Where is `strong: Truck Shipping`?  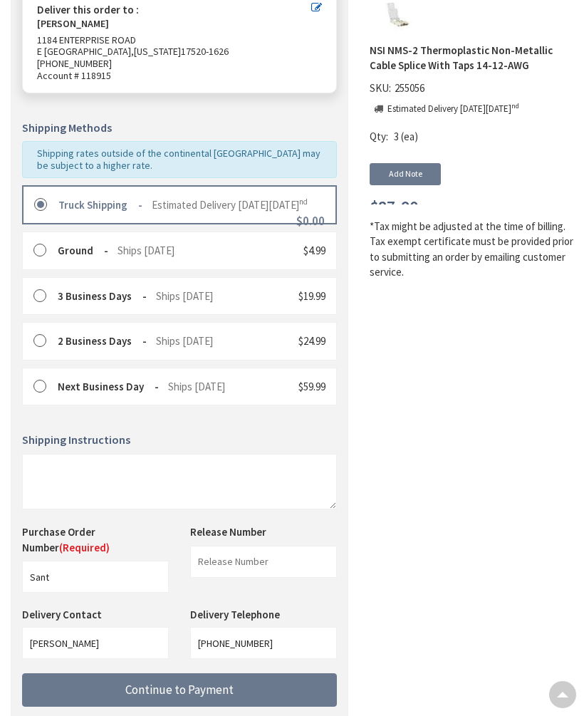 strong: Truck Shipping is located at coordinates (100, 204).